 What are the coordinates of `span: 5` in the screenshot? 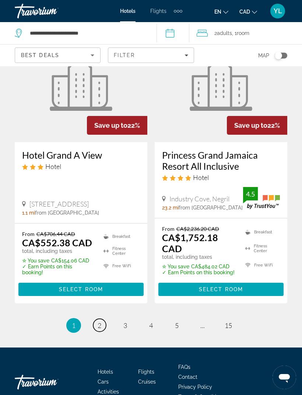 It's located at (177, 326).